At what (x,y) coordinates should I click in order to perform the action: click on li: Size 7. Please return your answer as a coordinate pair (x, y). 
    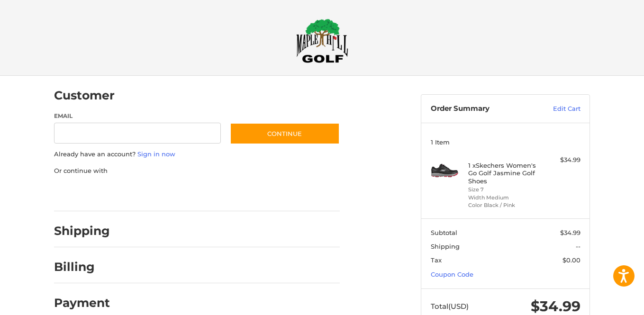
    Looking at the image, I should click on (504, 189).